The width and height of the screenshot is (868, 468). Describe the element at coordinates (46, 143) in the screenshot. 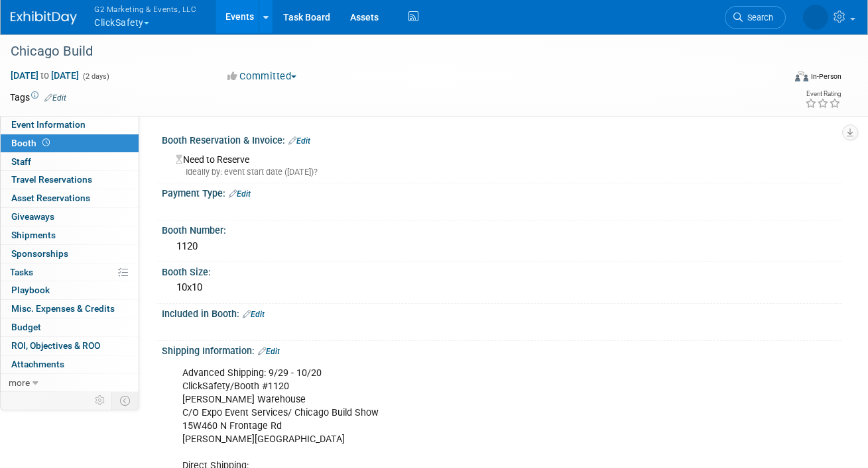

I see `span: Booth not reserved yet` at that location.